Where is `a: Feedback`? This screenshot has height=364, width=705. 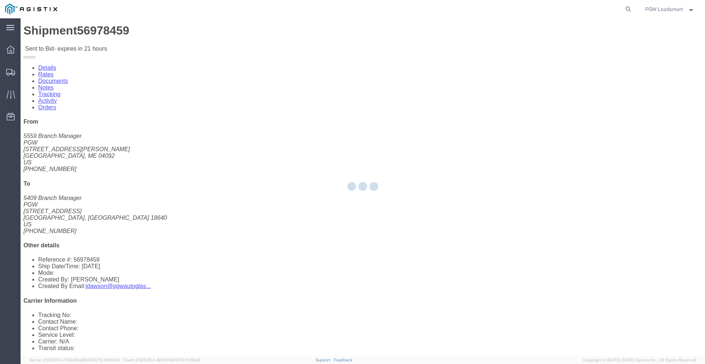 a: Feedback is located at coordinates (343, 360).